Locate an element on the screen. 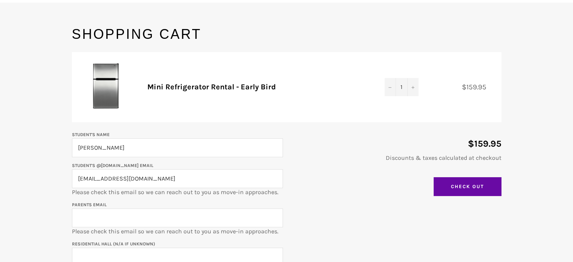  a: Mini Refrigerator Rental - Early Bird is located at coordinates (211, 87).